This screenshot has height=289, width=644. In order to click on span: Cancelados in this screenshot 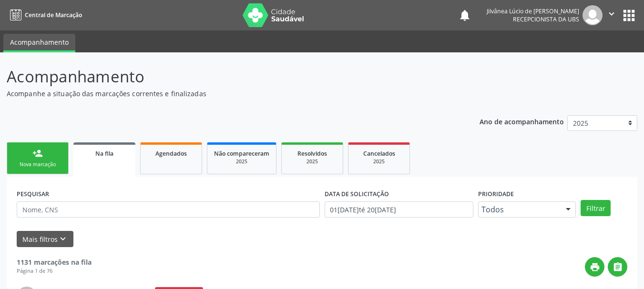, I will do `click(379, 154)`.